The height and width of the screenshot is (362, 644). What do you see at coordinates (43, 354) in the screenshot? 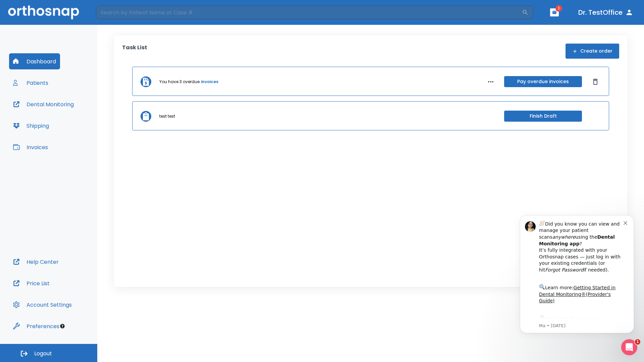
I see `span: Logout` at bounding box center [43, 354].